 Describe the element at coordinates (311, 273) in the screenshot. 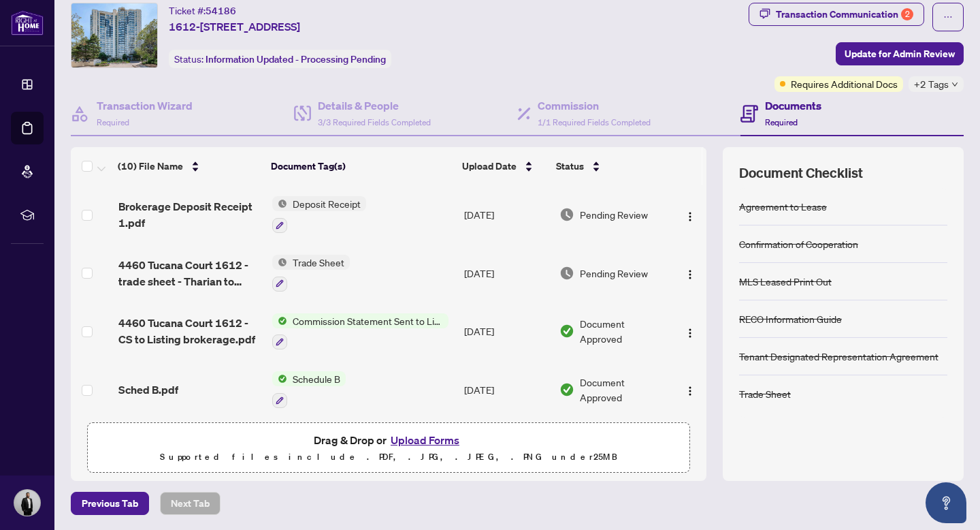

I see `button: Status IconTrade Sheet` at that location.